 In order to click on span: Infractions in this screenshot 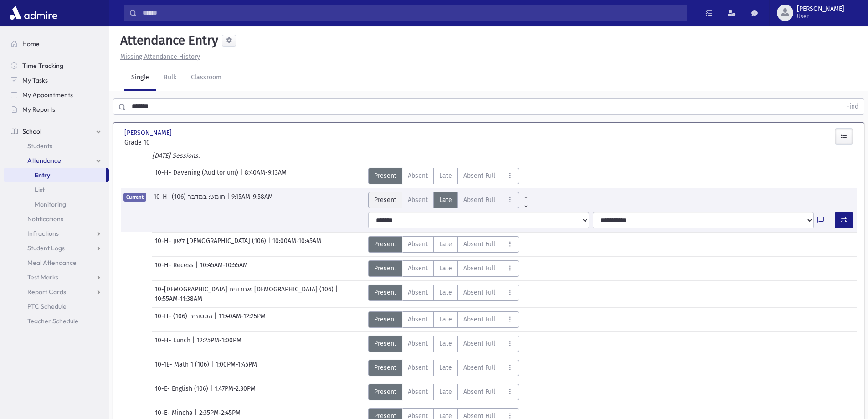, I will do `click(42, 233)`.